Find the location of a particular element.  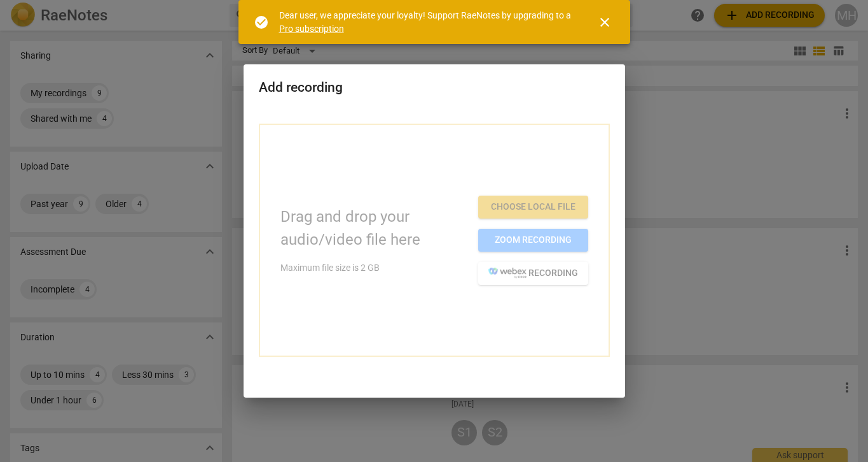

span: Zoom recording is located at coordinates (533, 240).